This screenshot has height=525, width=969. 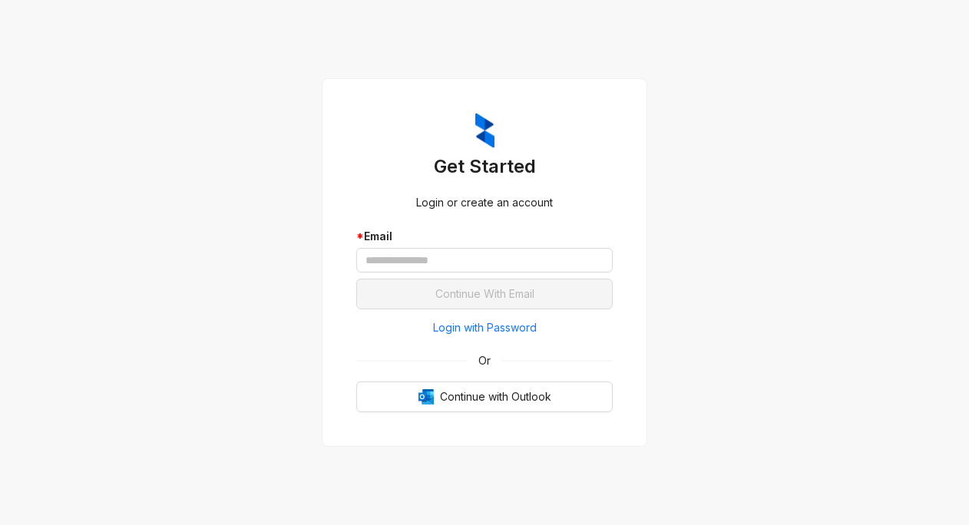 What do you see at coordinates (484, 167) in the screenshot?
I see `h3: Get Started` at bounding box center [484, 167].